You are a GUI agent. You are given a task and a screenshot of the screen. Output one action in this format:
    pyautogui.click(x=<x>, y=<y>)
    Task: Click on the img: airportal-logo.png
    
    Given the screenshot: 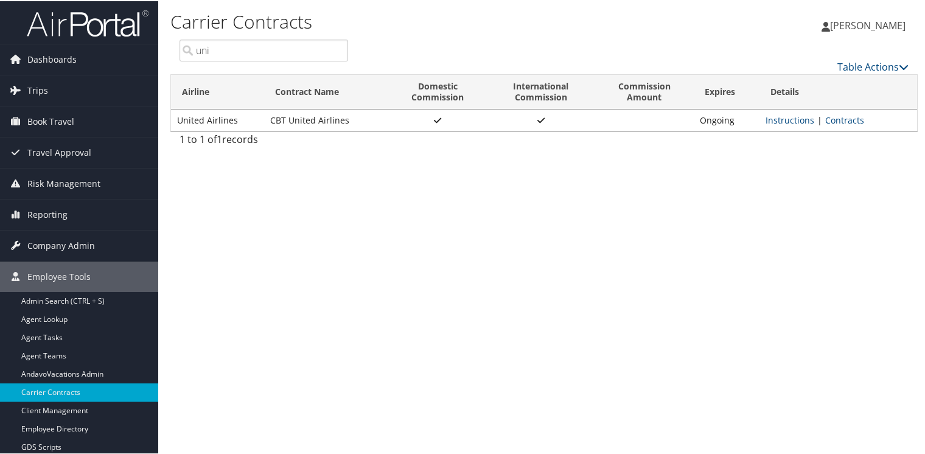 What is the action you would take?
    pyautogui.click(x=88, y=22)
    